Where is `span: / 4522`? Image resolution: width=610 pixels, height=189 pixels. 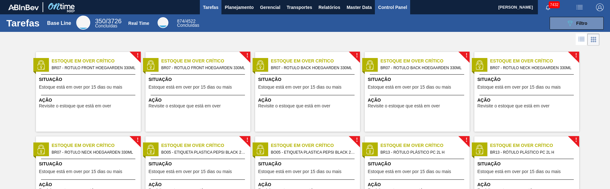
span: / 4522 is located at coordinates (186, 21).